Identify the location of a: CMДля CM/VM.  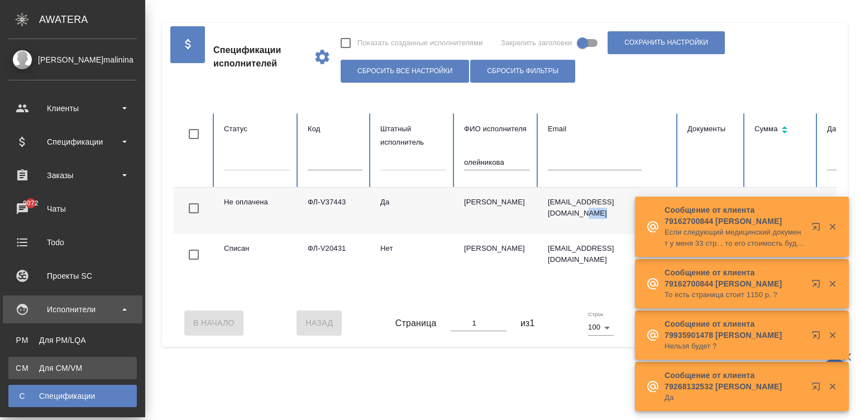
(73, 368).